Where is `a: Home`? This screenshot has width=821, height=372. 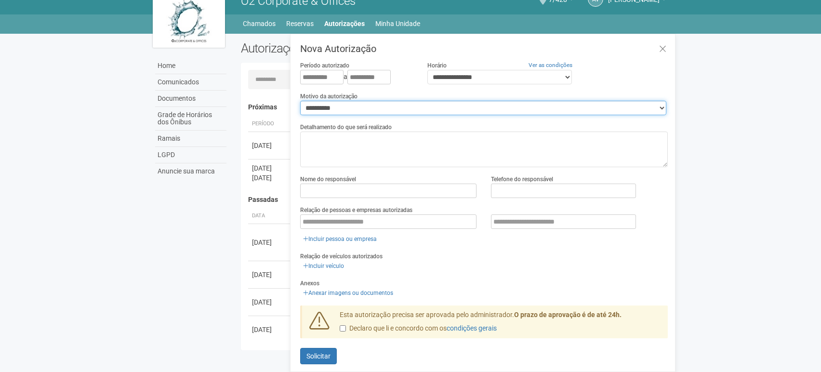
a: Home is located at coordinates (191, 66).